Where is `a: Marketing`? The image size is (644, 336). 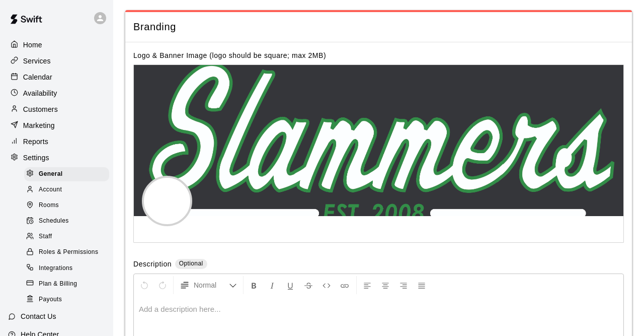 a: Marketing is located at coordinates (57, 125).